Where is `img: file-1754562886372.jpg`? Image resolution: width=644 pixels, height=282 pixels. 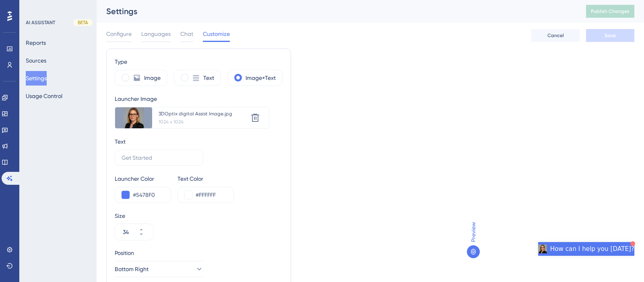 img: file-1754562886372.jpg is located at coordinates (133, 118).